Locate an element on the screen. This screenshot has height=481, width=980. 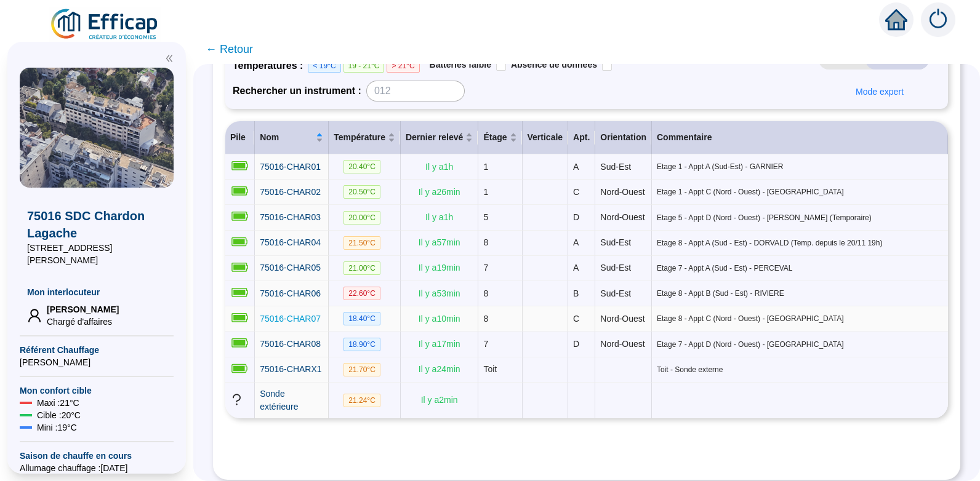
img: efficap energie logo is located at coordinates (104, 24).